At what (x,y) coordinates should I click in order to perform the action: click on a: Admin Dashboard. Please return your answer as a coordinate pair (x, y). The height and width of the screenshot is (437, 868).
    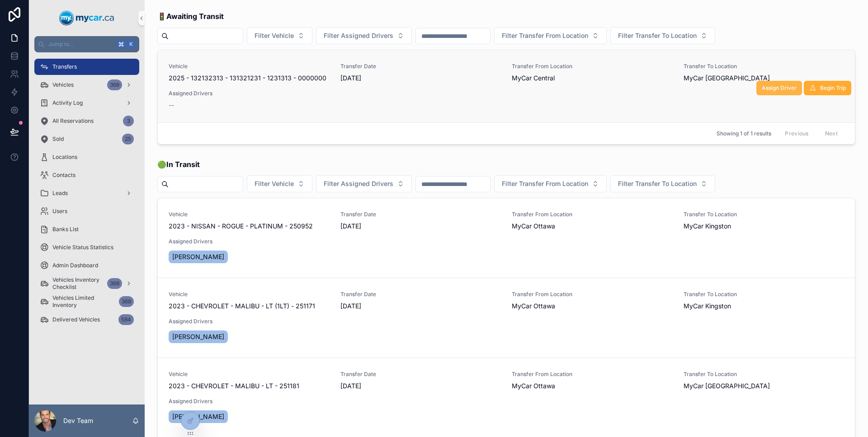
    Looking at the image, I should click on (87, 266).